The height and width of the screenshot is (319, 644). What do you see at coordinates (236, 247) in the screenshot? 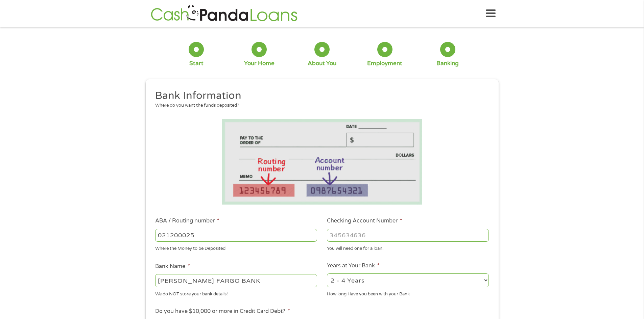
I see `div: Where the Money to be Deposited` at bounding box center [236, 247].